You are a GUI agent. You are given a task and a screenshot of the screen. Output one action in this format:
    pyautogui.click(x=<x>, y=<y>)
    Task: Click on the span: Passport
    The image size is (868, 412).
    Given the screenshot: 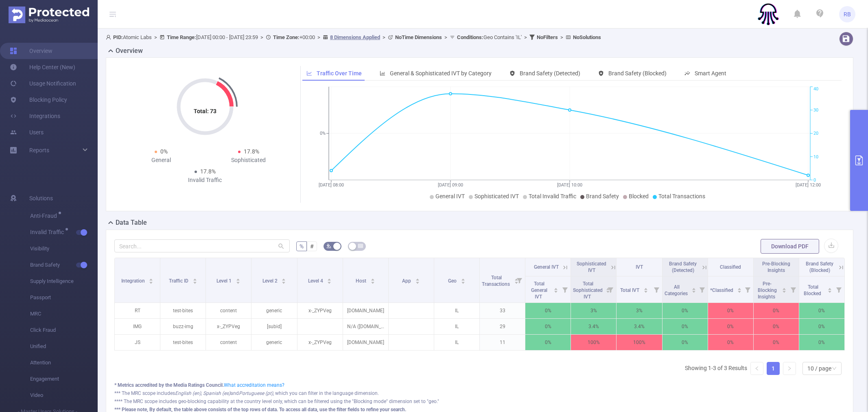 What is the action you would take?
    pyautogui.click(x=64, y=297)
    